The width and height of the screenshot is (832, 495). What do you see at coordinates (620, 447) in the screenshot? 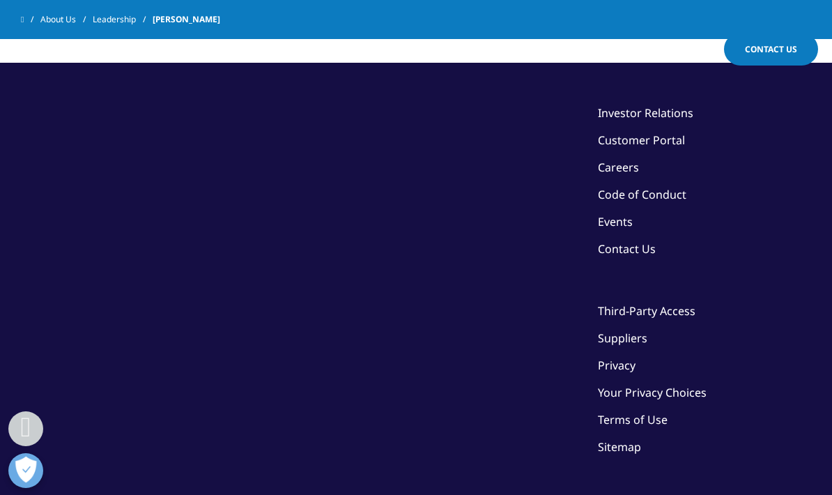
I see `a: Sitemap` at bounding box center [620, 447].